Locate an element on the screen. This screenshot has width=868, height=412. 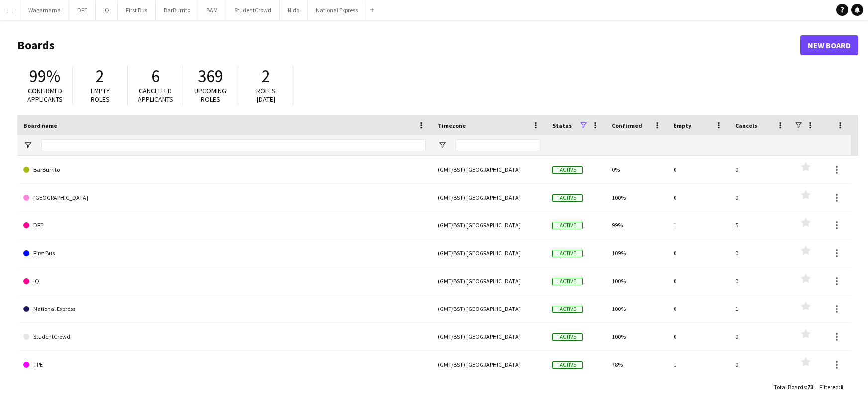
span: Confirmed applicants is located at coordinates (45, 95).